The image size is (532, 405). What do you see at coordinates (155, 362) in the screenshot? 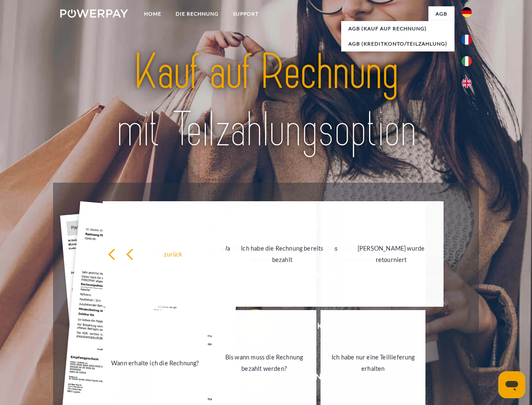
I see `div: Wann erhalte ich die Rechnung?` at bounding box center [155, 362].